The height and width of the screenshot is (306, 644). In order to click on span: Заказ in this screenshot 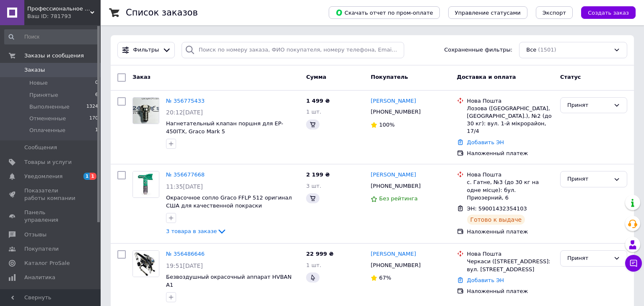, I will do `click(141, 77)`.